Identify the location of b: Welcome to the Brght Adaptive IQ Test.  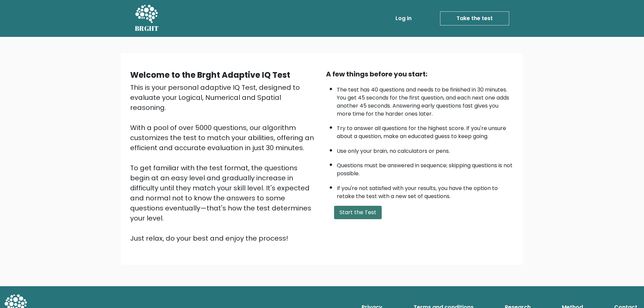
(210, 75).